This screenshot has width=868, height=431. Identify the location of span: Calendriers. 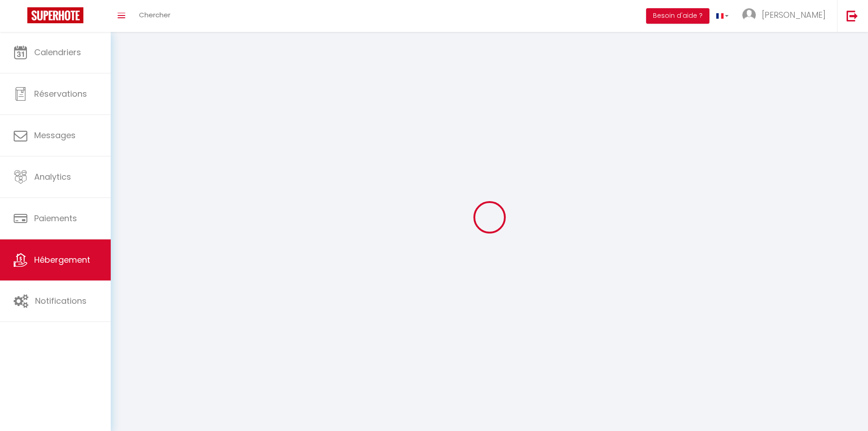
(57, 52).